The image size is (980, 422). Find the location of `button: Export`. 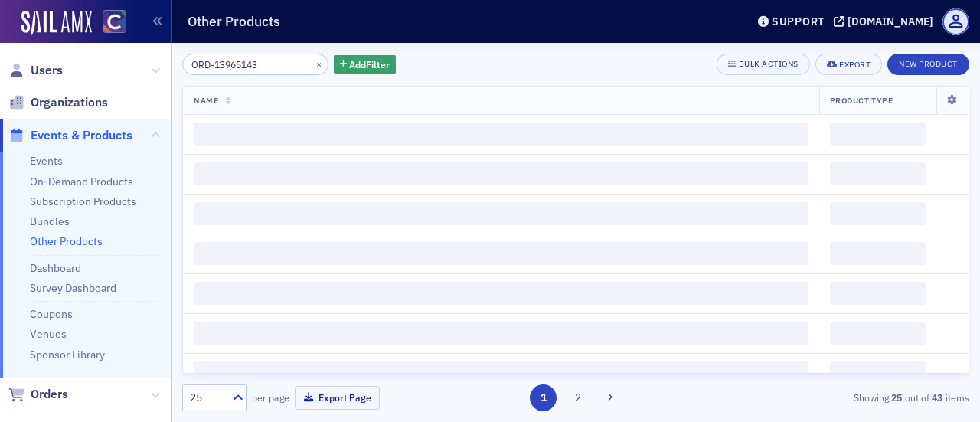

button: Export is located at coordinates (848, 64).